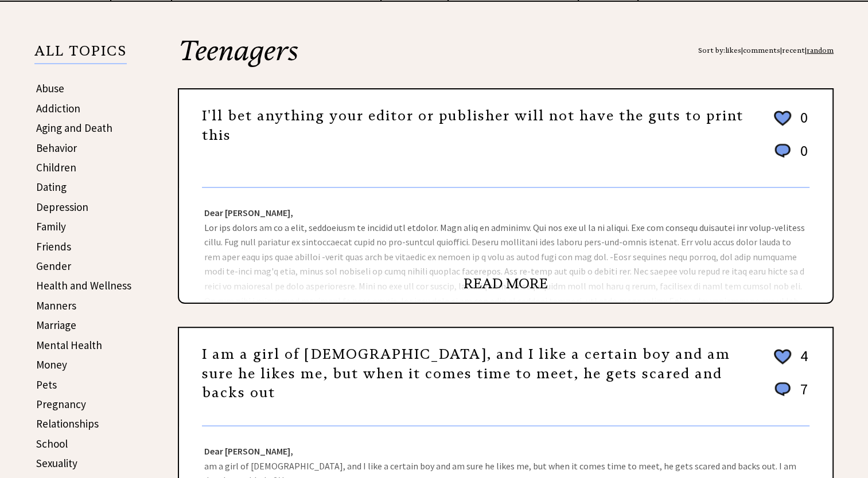 Image resolution: width=868 pixels, height=478 pixels. Describe the element at coordinates (472, 125) in the screenshot. I see `a: I'll bet anything your editor or publisher will not have the guts to print this` at that location.